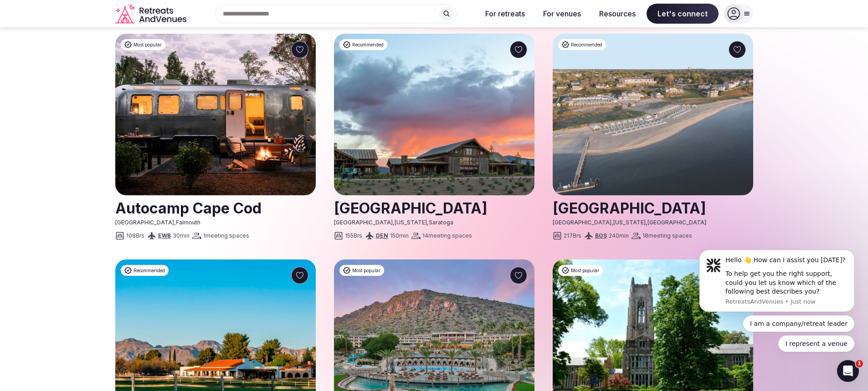 This screenshot has width=868, height=391. What do you see at coordinates (434, 114) in the screenshot?
I see `a: See Brush Creek Ranch` at bounding box center [434, 114].